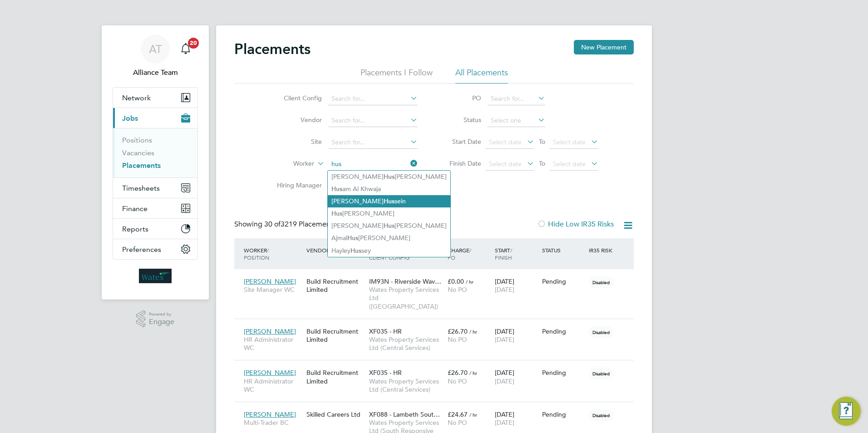  I want to click on span: Reports, so click(135, 229).